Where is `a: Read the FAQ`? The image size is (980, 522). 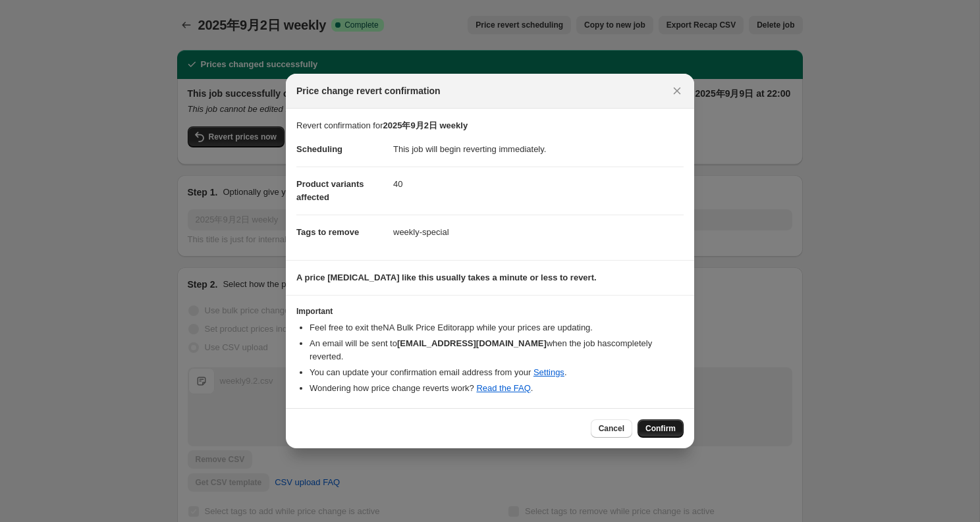
a: Read the FAQ is located at coordinates (503, 388).